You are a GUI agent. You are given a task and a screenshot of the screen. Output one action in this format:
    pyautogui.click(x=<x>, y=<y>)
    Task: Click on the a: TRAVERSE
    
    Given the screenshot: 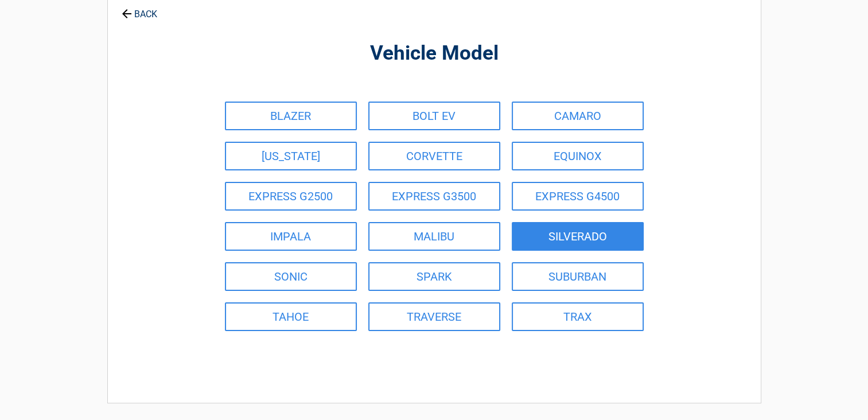 What is the action you would take?
    pyautogui.click(x=434, y=317)
    